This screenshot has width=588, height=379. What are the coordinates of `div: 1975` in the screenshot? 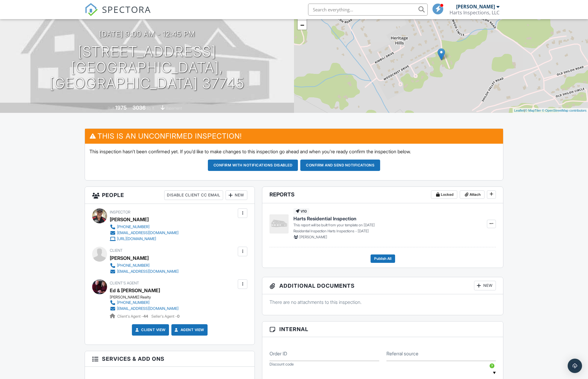 It's located at (121, 108).